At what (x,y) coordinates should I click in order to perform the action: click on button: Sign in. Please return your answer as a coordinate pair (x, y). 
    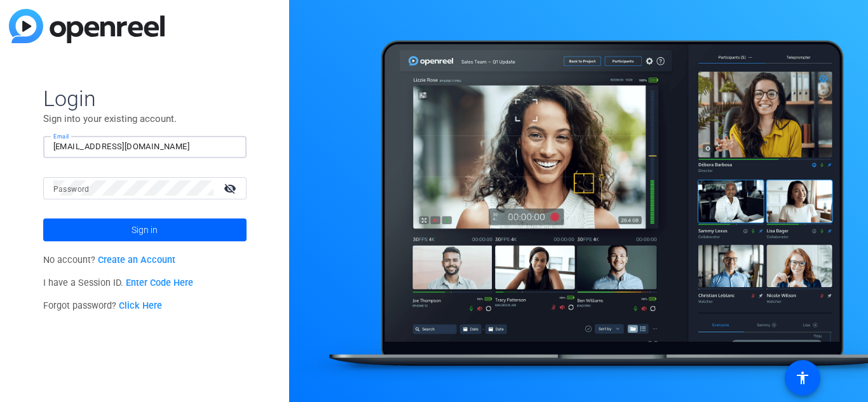
    Looking at the image, I should click on (145, 230).